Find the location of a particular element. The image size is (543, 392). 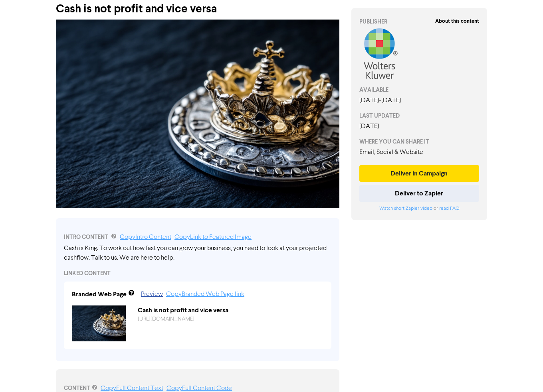

a: Watch short Zapier video is located at coordinates (405, 209).